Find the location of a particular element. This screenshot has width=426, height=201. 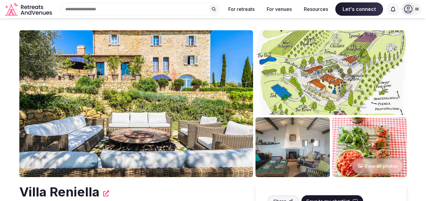

button: View all photos is located at coordinates (378, 166).